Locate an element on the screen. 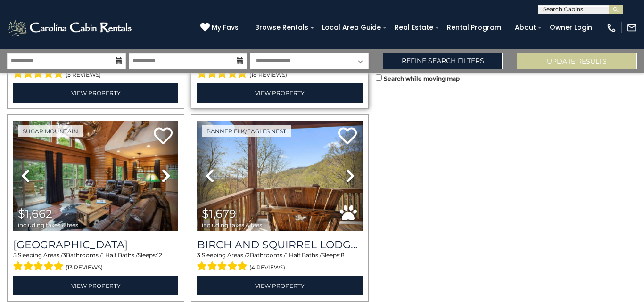 The image size is (644, 302). a: Rental Program is located at coordinates (473, 27).